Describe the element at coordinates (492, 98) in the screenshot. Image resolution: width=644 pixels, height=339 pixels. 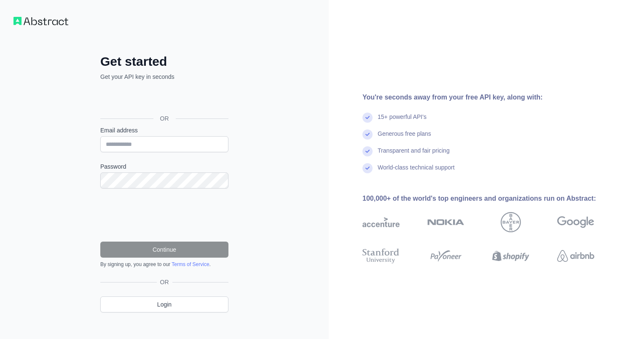
I see `div: You're seconds away from your free API key, along with:` at that location.